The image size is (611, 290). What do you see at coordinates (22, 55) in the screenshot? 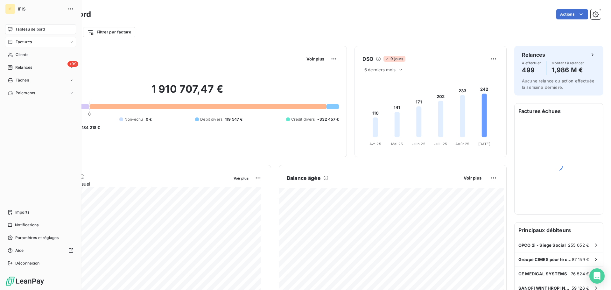
I see `span: Clients` at bounding box center [22, 55].